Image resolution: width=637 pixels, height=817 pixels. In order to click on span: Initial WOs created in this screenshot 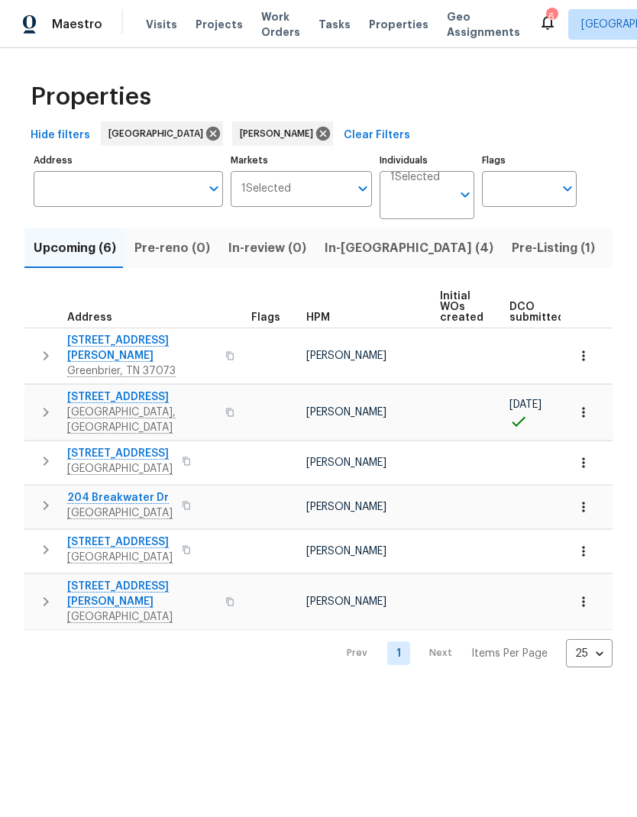, I will do `click(461, 307)`.